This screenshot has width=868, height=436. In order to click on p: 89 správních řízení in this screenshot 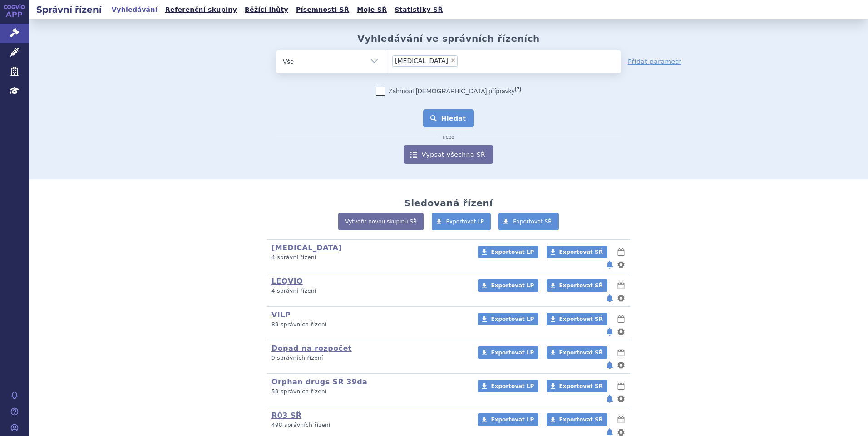, I will do `click(368, 325)`.